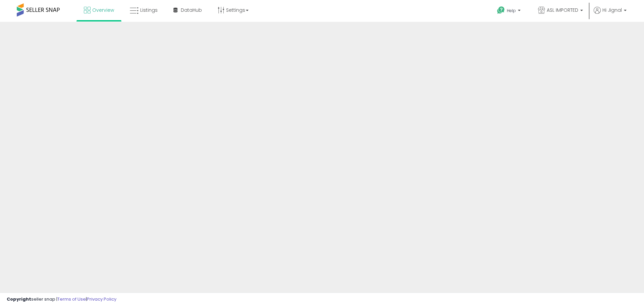  Describe the element at coordinates (511, 10) in the screenshot. I see `span: Help` at that location.